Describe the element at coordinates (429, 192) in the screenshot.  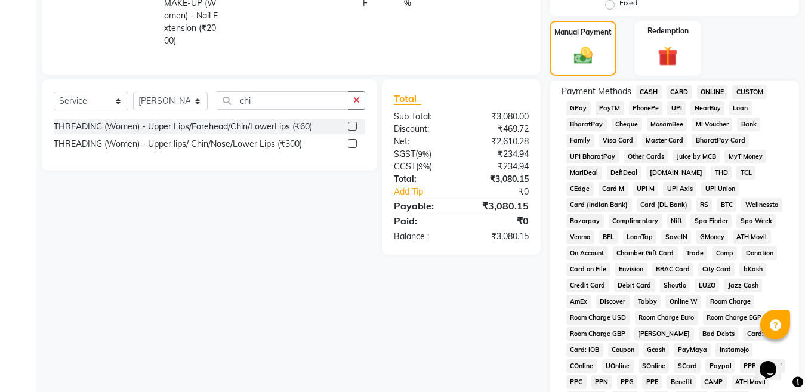
I see `a: Add Tip` at that location.